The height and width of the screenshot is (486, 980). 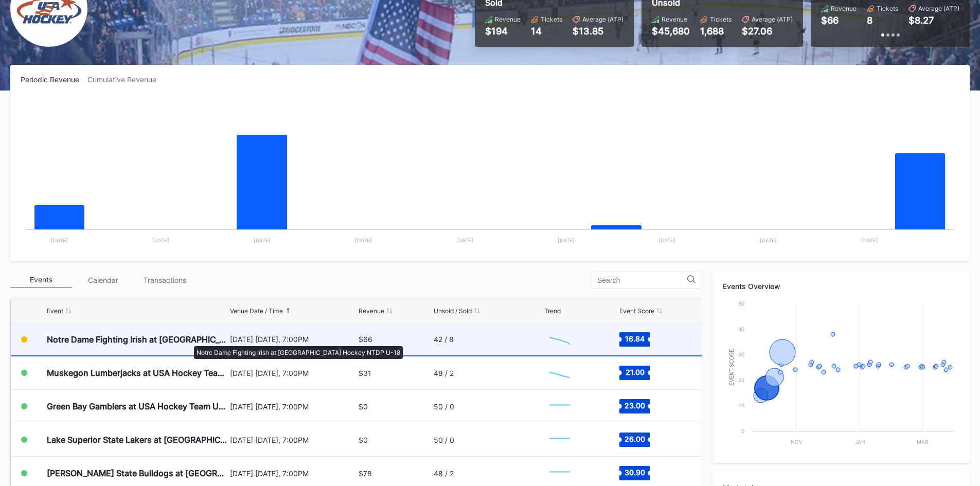 I want to click on div: $45,680, so click(x=671, y=31).